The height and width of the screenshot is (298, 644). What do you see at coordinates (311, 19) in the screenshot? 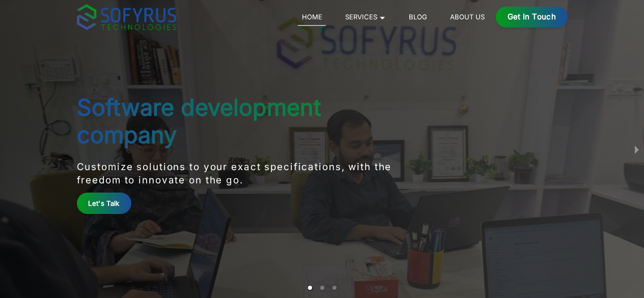
I see `a: Home` at bounding box center [311, 19].